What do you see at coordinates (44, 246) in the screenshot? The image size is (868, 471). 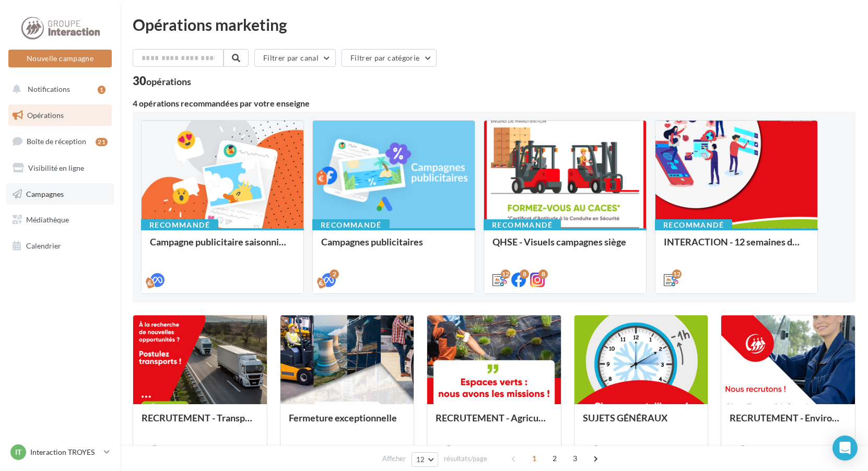 I see `span: Calendrier` at bounding box center [44, 246].